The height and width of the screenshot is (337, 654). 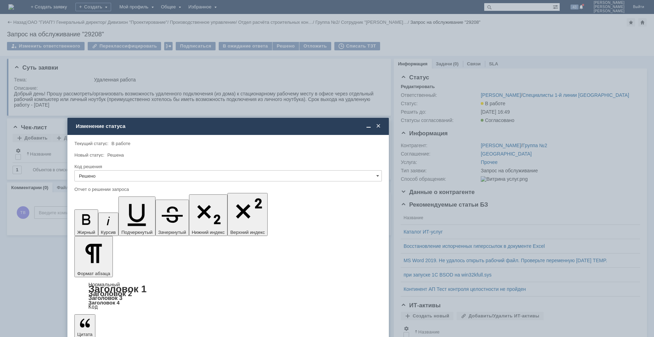 What do you see at coordinates (227, 166) in the screenshot?
I see `div: Код решения` at bounding box center [227, 166].